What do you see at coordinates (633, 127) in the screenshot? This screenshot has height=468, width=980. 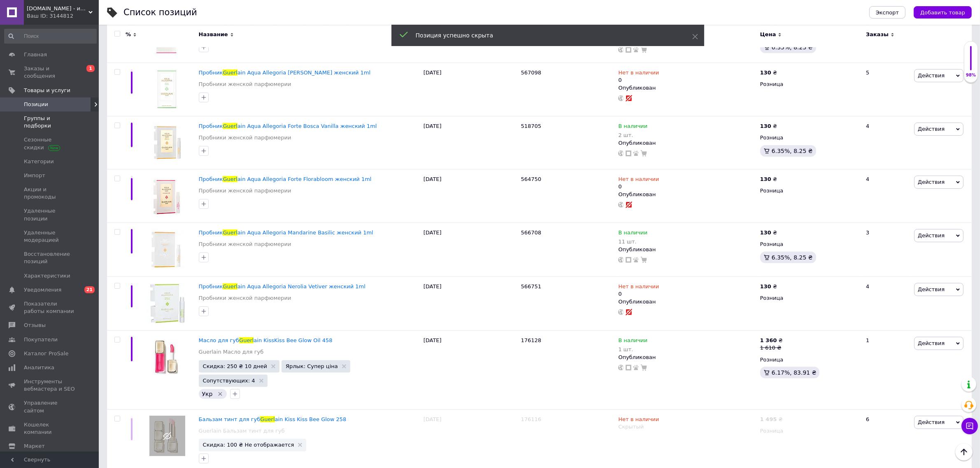 I see `span: В наличии` at bounding box center [633, 127].